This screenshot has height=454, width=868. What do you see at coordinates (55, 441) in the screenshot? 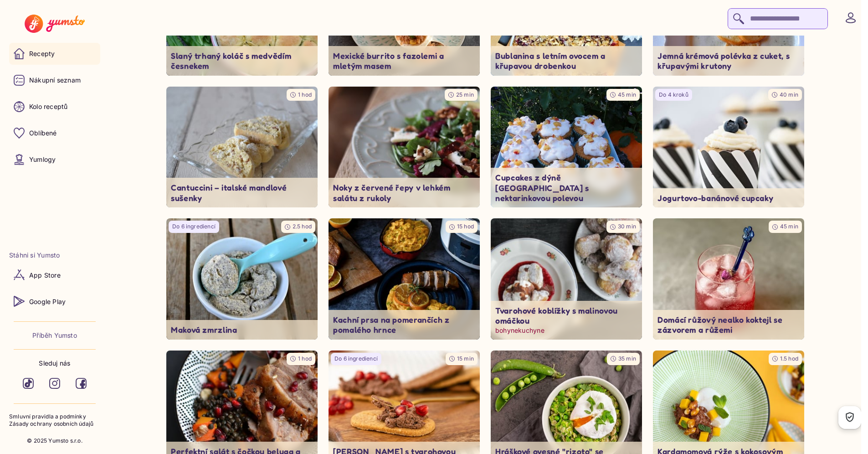
I see `p: © 2025 Yumsto s.r.o.` at bounding box center [55, 441].